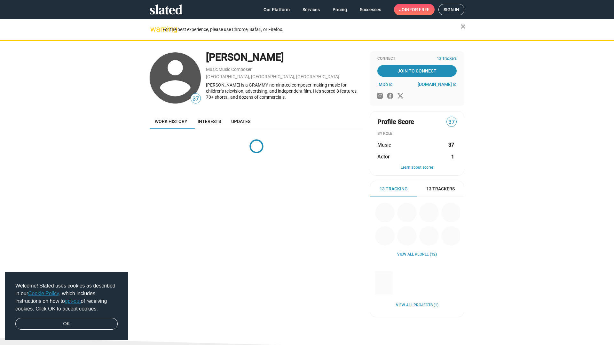  What do you see at coordinates (43, 293) in the screenshot?
I see `a: Cookie Policy` at bounding box center [43, 293].